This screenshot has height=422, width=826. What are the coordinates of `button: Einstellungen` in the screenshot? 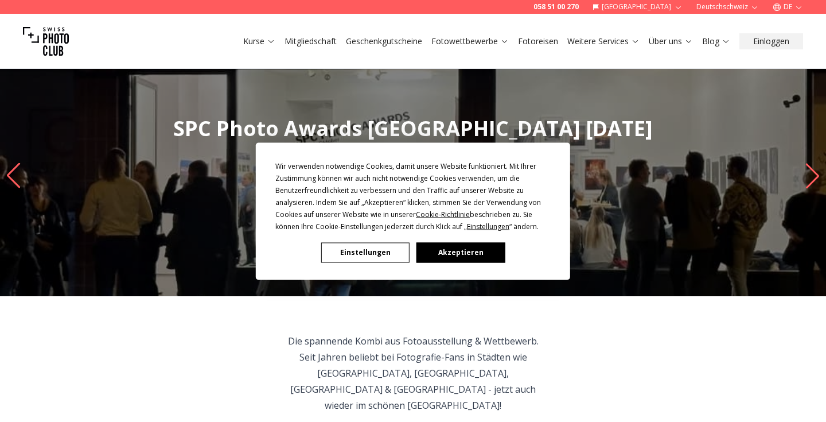 It's located at (365, 252).